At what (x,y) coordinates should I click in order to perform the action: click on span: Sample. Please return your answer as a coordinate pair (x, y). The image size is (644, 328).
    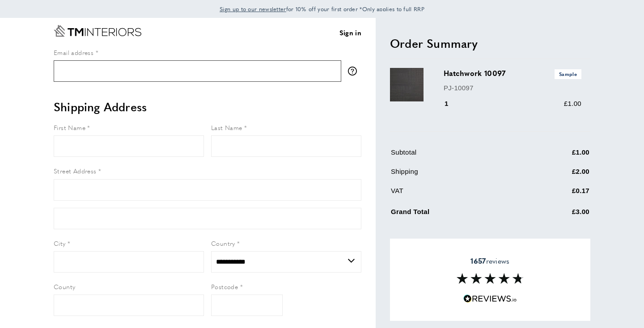
    Looking at the image, I should click on (568, 74).